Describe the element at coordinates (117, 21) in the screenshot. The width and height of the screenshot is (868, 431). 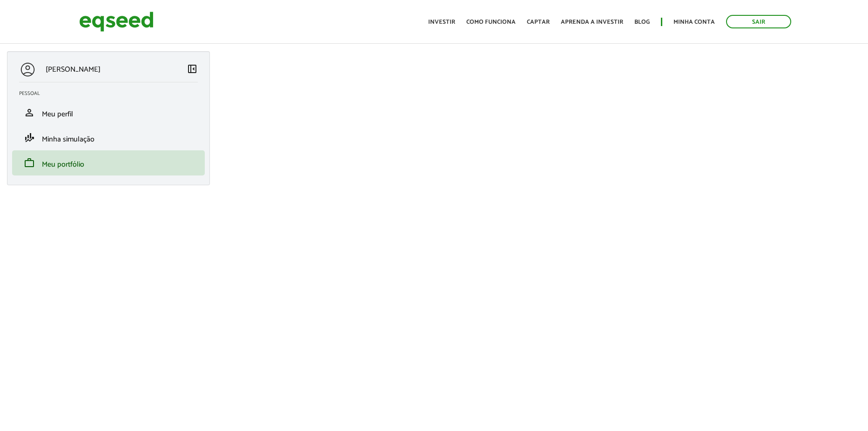
I see `img: EqSeed` at that location.